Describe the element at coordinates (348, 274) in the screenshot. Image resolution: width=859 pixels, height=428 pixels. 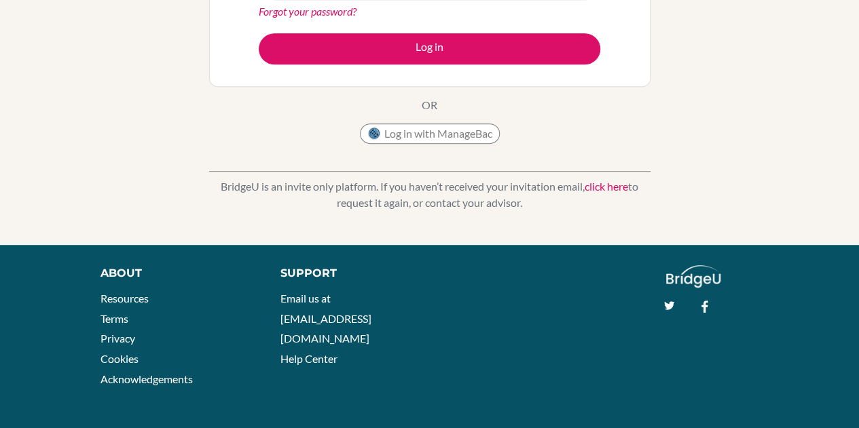
I see `div: Support` at that location.